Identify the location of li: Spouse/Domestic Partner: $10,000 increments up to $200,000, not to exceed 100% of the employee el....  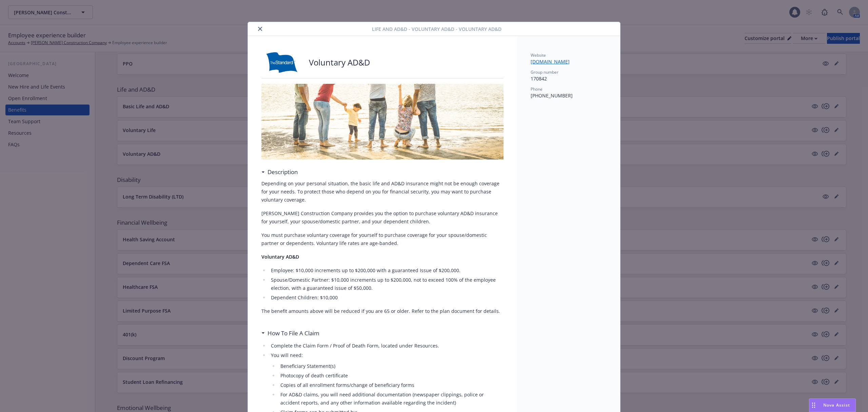
(386, 284).